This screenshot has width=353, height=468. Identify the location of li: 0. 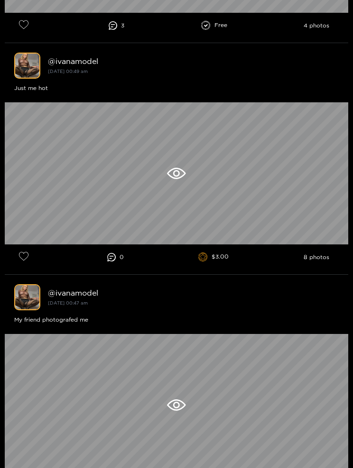
(115, 257).